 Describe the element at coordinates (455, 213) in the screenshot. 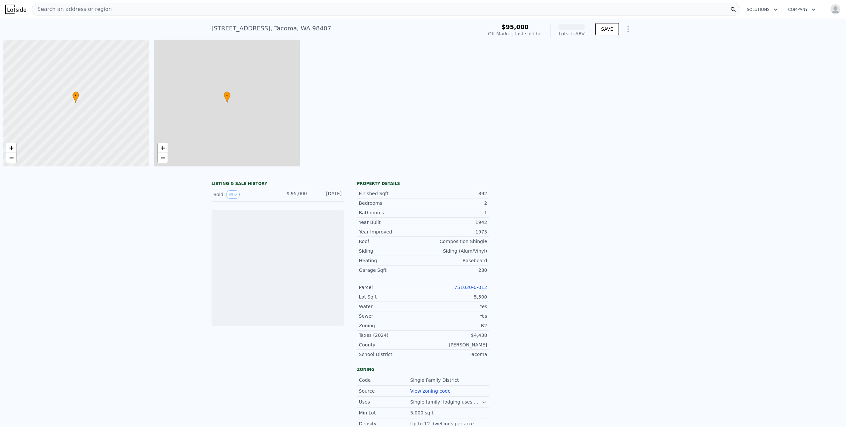

I see `div: 1` at that location.